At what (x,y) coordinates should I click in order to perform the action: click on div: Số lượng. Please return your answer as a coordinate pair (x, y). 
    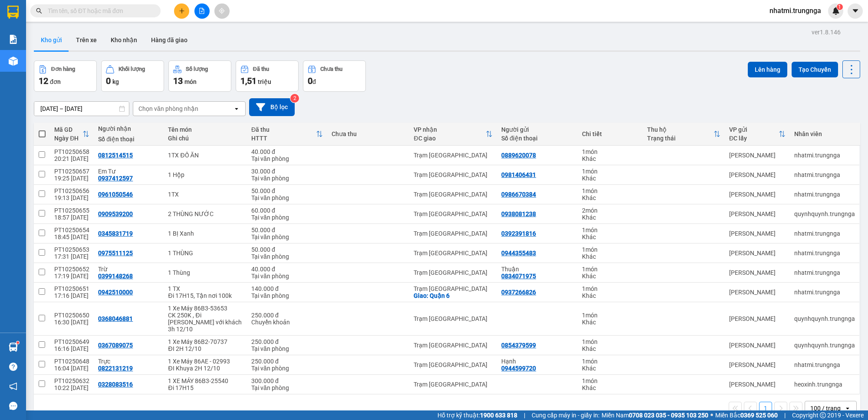
    Looking at the image, I should click on (196, 69).